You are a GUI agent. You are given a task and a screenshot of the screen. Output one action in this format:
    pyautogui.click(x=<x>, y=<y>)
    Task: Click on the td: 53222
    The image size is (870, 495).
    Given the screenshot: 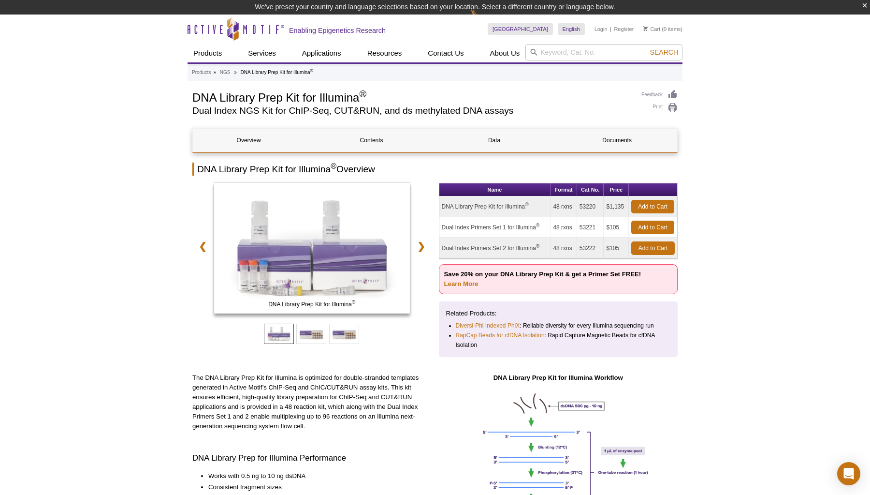 What is the action you would take?
    pyautogui.click(x=591, y=248)
    